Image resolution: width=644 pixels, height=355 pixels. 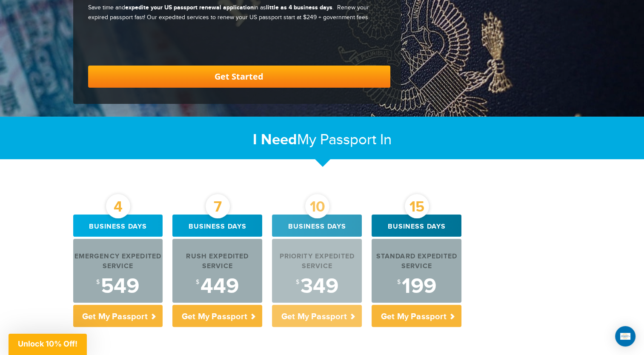 I want to click on div: Priority Expedited Service, so click(x=317, y=262).